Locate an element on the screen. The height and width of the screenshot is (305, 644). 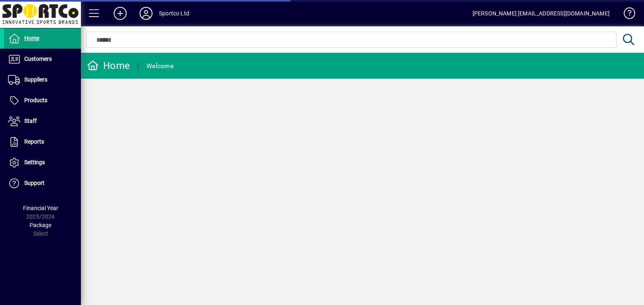
span: Staff is located at coordinates (31, 121).